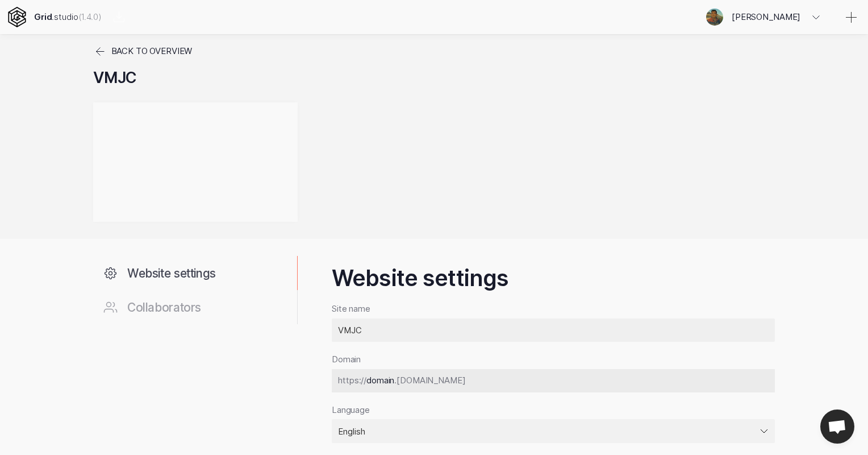 This screenshot has height=455, width=868. Describe the element at coordinates (352, 380) in the screenshot. I see `span: https://` at that location.